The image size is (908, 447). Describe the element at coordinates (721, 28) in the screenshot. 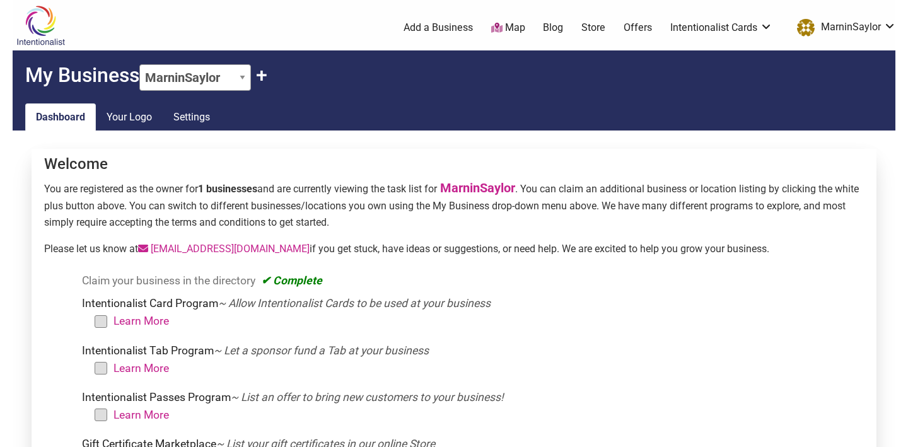

I see `a: Intentionalist Cards` at that location.